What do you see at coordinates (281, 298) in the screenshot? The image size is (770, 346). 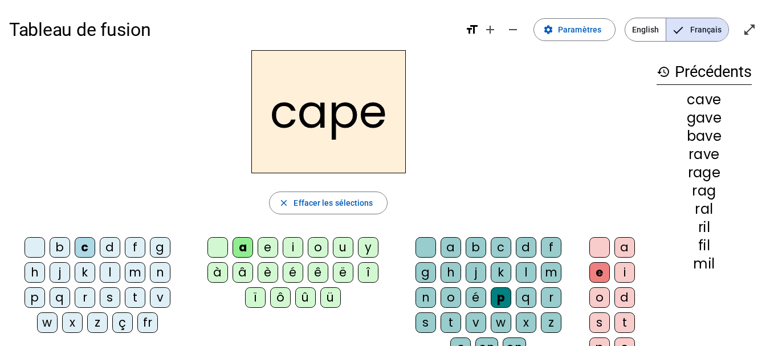 I see `div: ô` at bounding box center [281, 298].